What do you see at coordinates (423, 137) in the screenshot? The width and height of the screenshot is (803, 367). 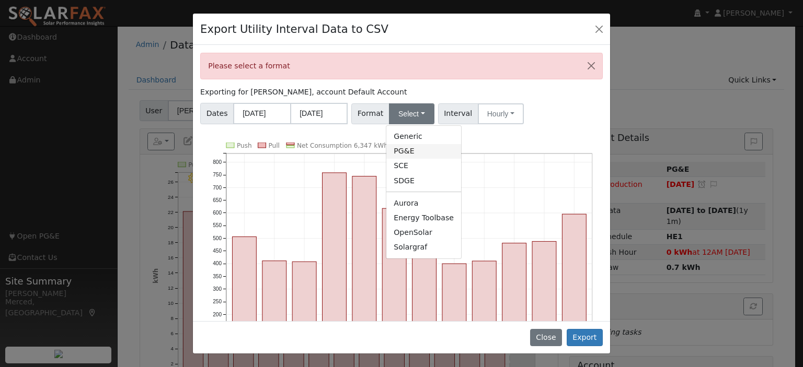 I see `a: Generic` at bounding box center [423, 137].